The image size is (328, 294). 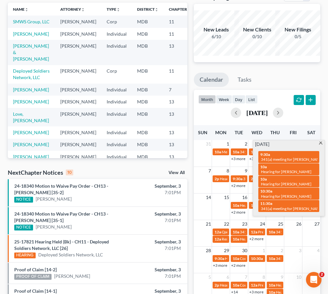 What do you see at coordinates (275, 132) in the screenshot?
I see `span: Thu` at bounding box center [275, 132].